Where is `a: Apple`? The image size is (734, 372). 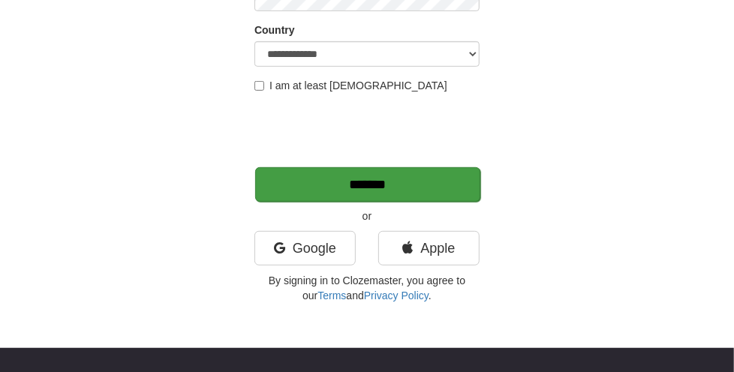 a: Apple is located at coordinates (428, 248).